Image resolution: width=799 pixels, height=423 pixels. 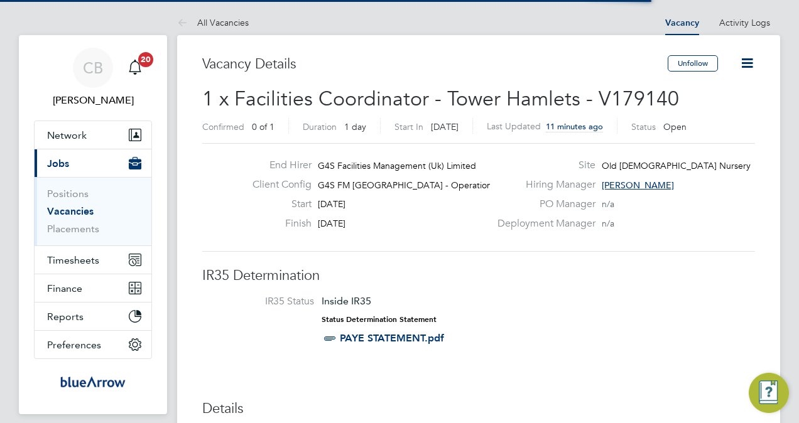 What do you see at coordinates (67, 135) in the screenshot?
I see `span: Network` at bounding box center [67, 135].